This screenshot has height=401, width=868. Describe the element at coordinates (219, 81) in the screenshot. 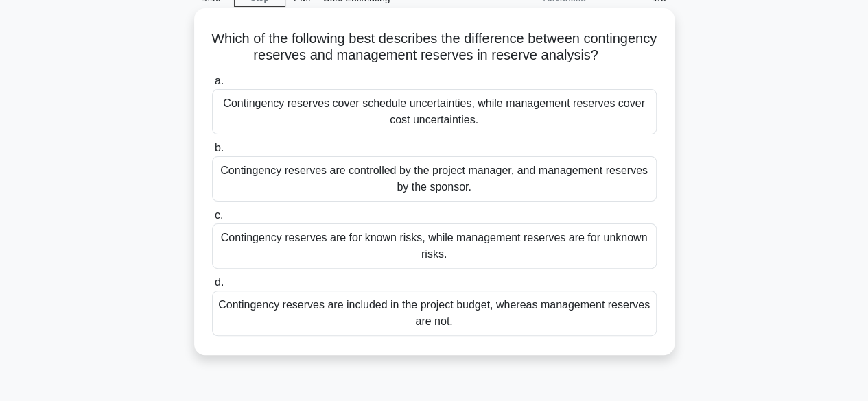

I see `span: a.` at that location.